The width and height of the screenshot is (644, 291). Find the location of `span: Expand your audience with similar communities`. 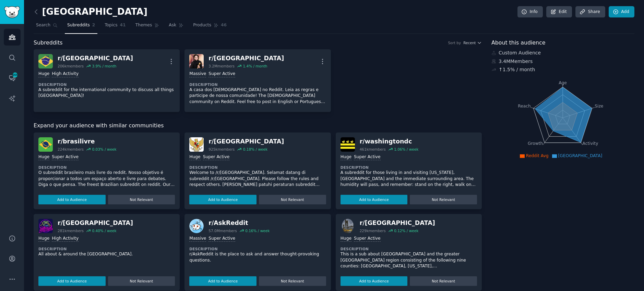

span: Expand your audience with similar communities is located at coordinates (98, 126).